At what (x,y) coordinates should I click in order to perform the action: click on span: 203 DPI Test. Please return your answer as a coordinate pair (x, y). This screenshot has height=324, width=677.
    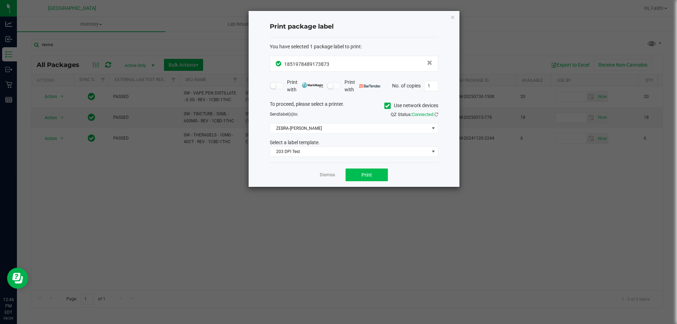
    Looking at the image, I should click on (350, 152).